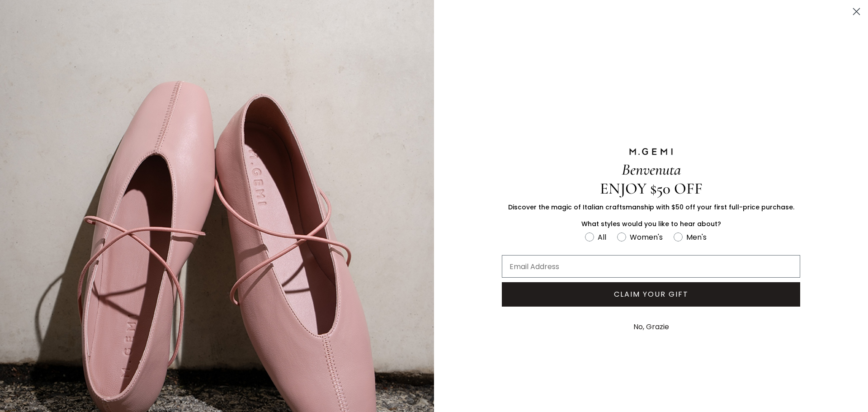  What do you see at coordinates (651, 151) in the screenshot?
I see `img: M.GEMI` at bounding box center [651, 151].